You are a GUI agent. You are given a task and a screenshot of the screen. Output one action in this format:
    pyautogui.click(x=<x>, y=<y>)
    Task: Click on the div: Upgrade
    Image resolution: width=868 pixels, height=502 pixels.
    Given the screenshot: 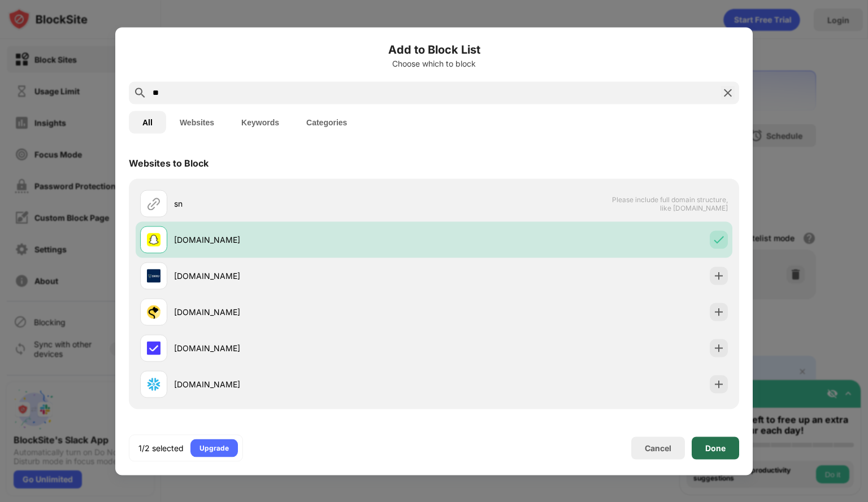 What is the action you would take?
    pyautogui.click(x=214, y=448)
    